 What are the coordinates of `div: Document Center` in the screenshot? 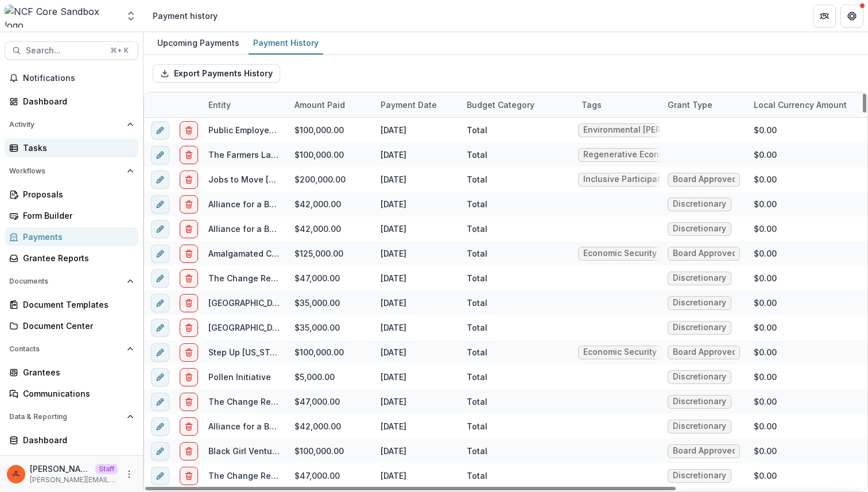 It's located at (76, 325).